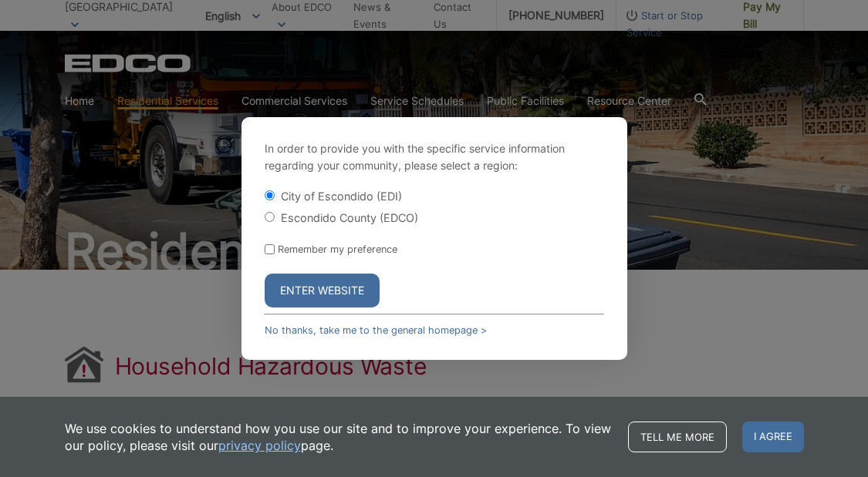 This screenshot has width=868, height=477. Describe the element at coordinates (339, 437) in the screenshot. I see `p: We use cookies to understand how you use our site and to improve your experience. To view our pol...` at that location.